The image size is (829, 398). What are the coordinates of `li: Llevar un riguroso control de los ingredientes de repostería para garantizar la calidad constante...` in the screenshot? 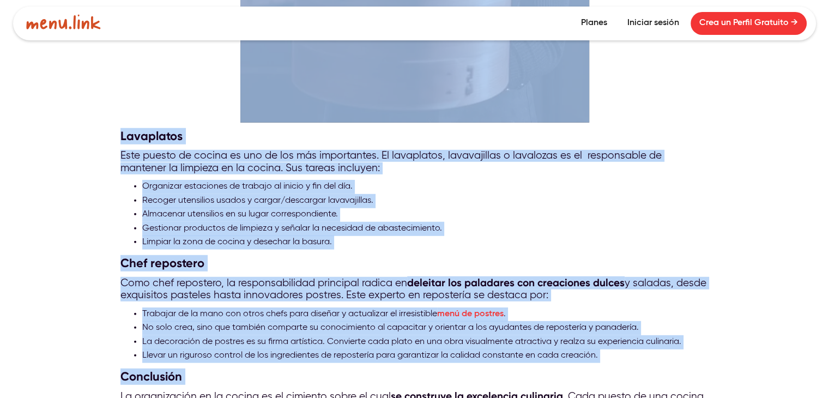 It's located at (426, 356).